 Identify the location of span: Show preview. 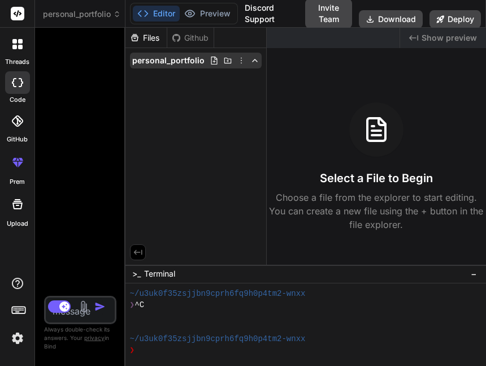
(450, 38).